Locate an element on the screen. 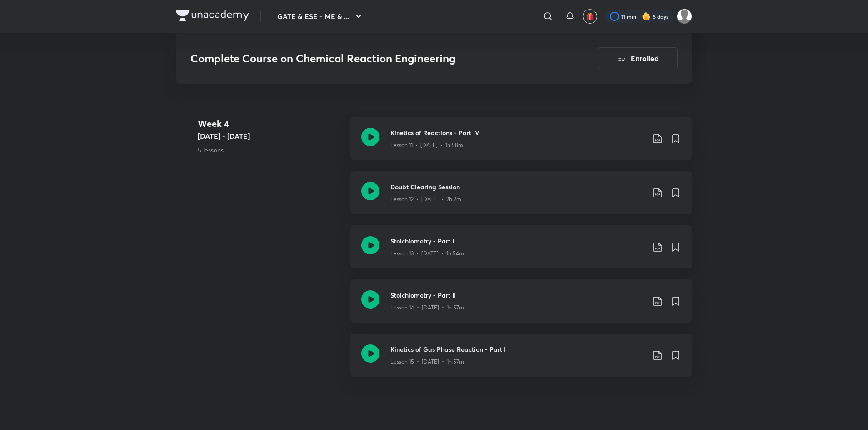  img: streak is located at coordinates (646, 16).